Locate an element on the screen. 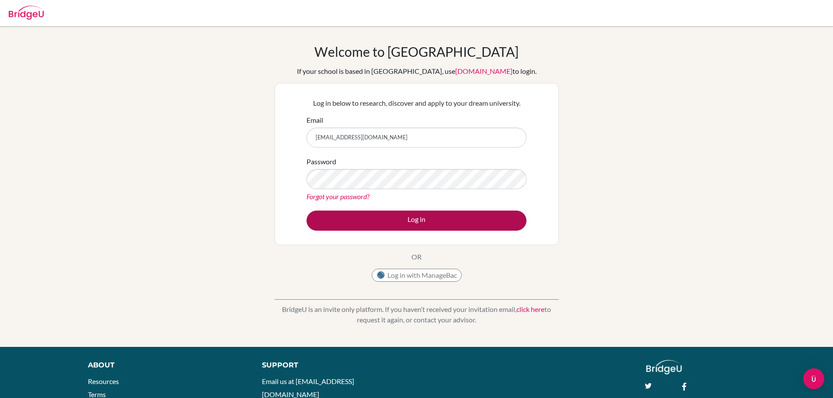  p: OR is located at coordinates (416, 257).